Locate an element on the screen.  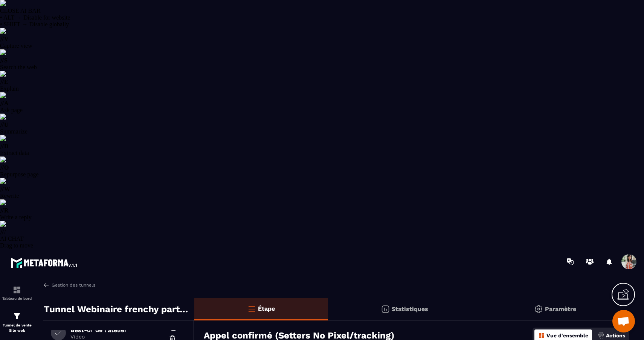
p: Vue d'ensemble is located at coordinates (567, 335).